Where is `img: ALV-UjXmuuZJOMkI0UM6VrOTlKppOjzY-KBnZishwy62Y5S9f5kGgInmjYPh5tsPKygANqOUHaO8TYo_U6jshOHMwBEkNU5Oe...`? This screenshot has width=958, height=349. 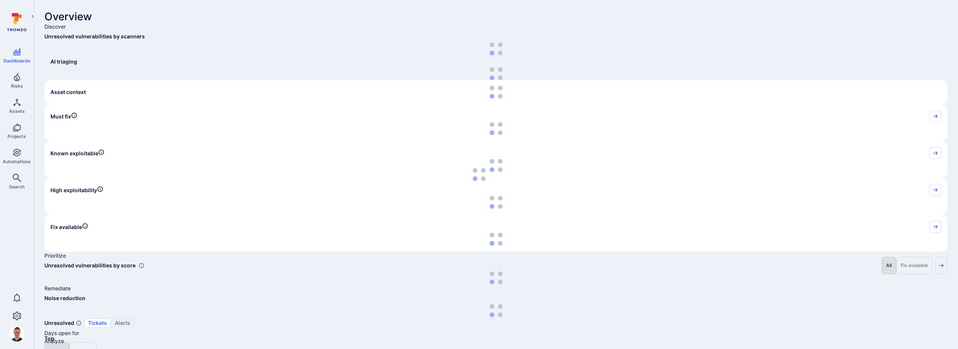
img: ALV-UjXmuuZJOMkI0UM6VrOTlKppOjzY-KBnZishwy62Y5S9f5kGgInmjYPh5tsPKygANqOUHaO8TYo_U6jshOHMwBEkNU5Oe... is located at coordinates (17, 334).